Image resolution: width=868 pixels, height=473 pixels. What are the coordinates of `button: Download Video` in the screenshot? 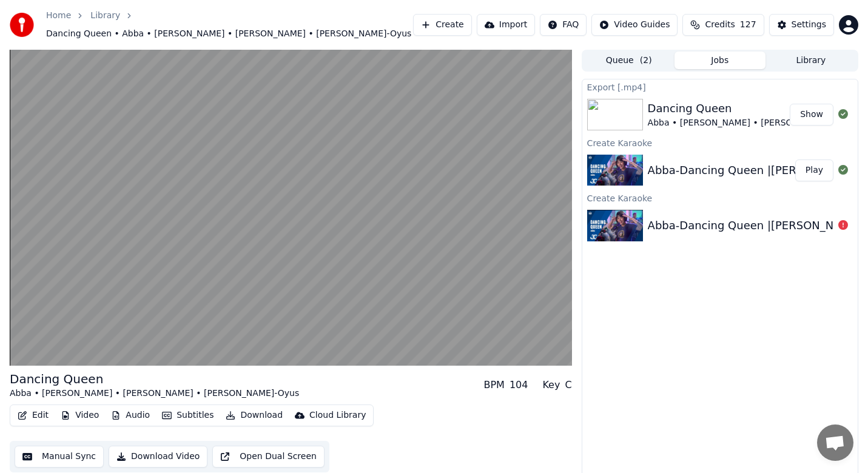 It's located at (157, 457).